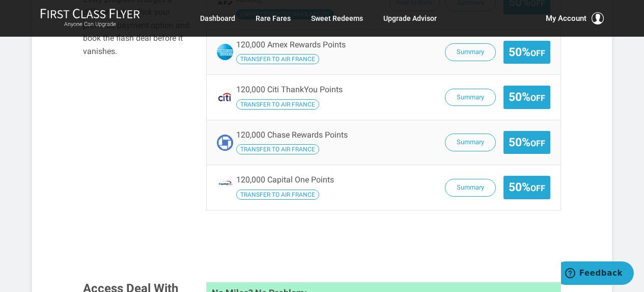  Describe the element at coordinates (575, 18) in the screenshot. I see `button: My Account` at that location.